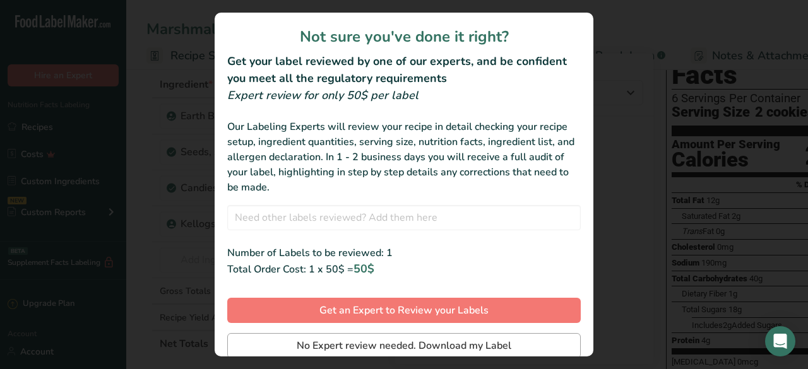 The height and width of the screenshot is (369, 808). I want to click on input: Need other labels reviewed? Add them here, so click(404, 218).